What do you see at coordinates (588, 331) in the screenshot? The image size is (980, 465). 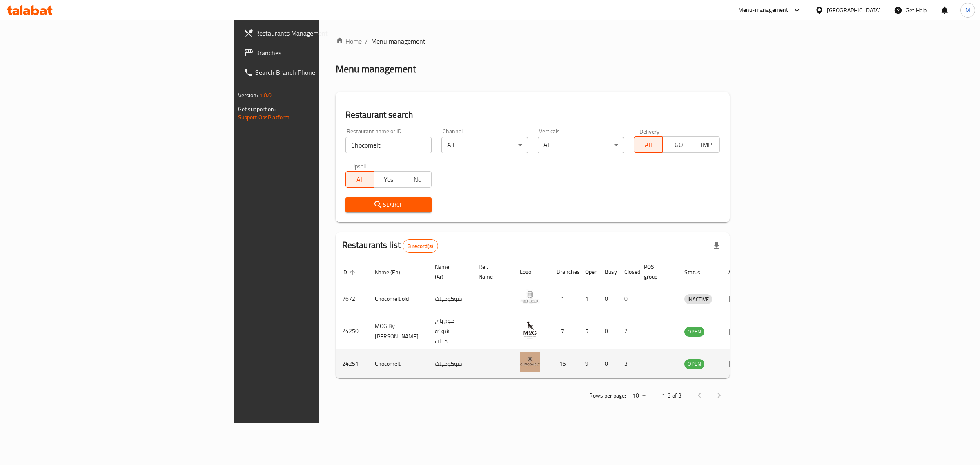 I see `td: 5` at bounding box center [588, 331].